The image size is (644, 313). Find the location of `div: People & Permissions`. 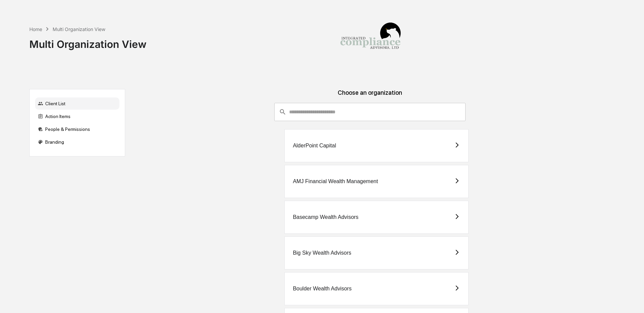

div: People & Permissions is located at coordinates (77, 129).